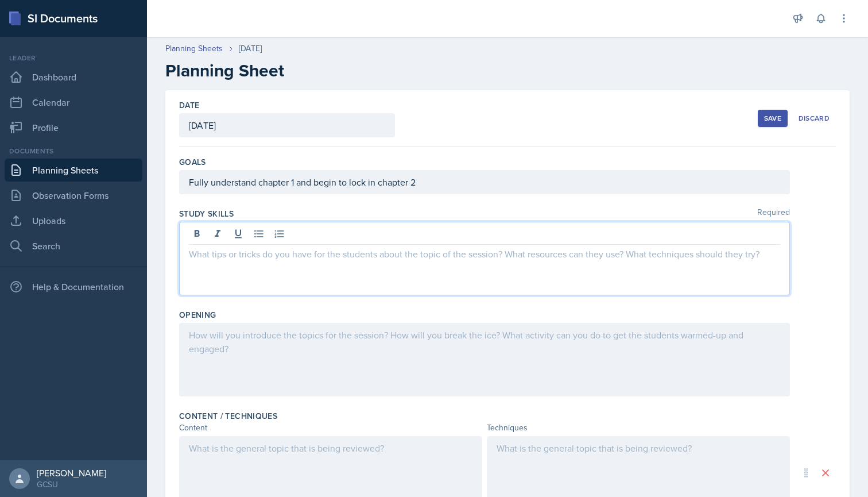  Describe the element at coordinates (192, 162) in the screenshot. I see `label: Goals` at that location.